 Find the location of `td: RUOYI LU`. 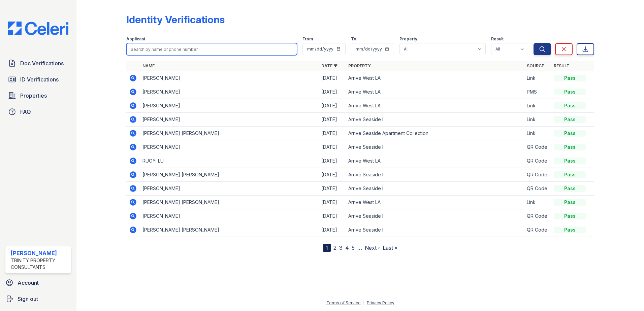

td: RUOYI LU is located at coordinates (229, 161).